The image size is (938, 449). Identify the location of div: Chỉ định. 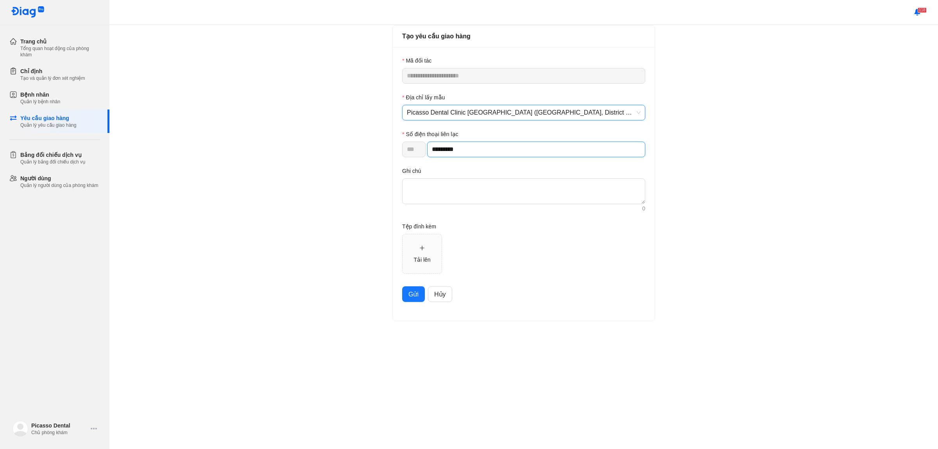
(52, 71).